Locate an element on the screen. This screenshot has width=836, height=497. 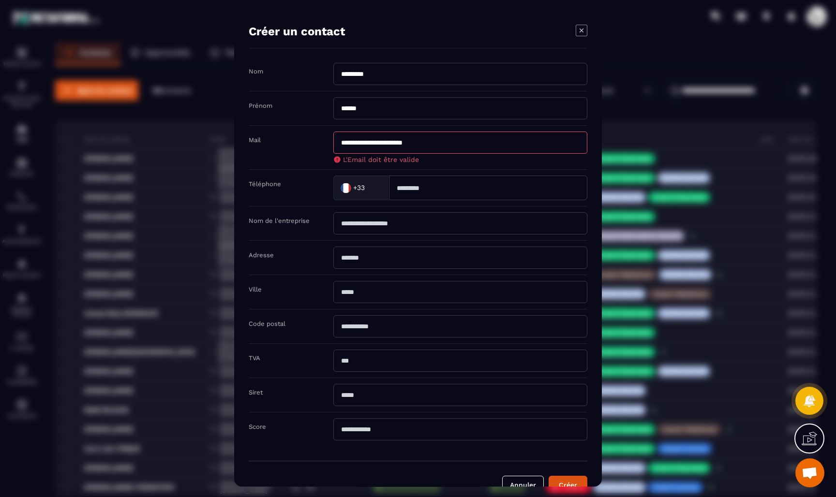
label: Mail is located at coordinates (254, 140).